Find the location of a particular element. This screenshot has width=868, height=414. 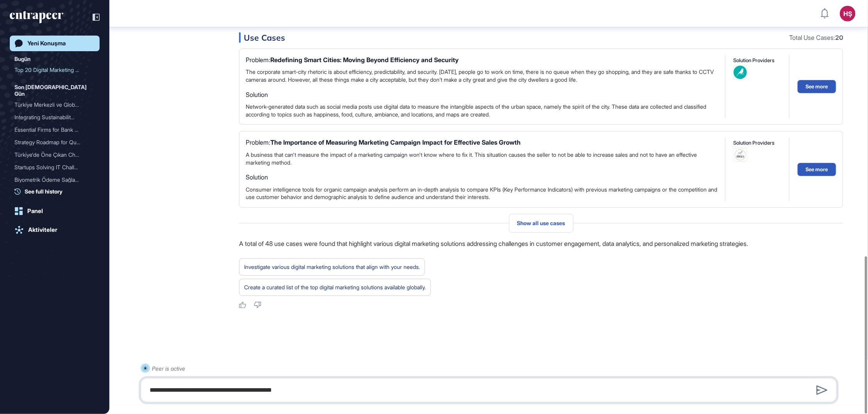

div: Panel is located at coordinates (35, 211).